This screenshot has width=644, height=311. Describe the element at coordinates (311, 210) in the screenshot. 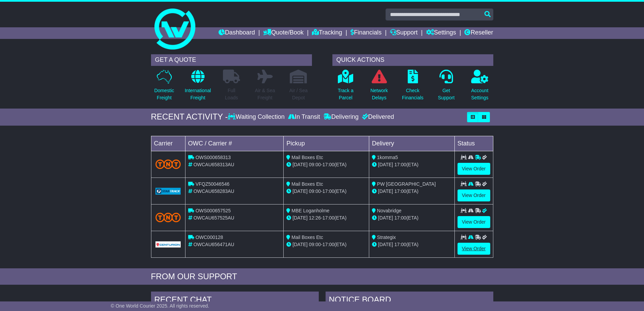

I see `span: MBE Loganholme` at that location.